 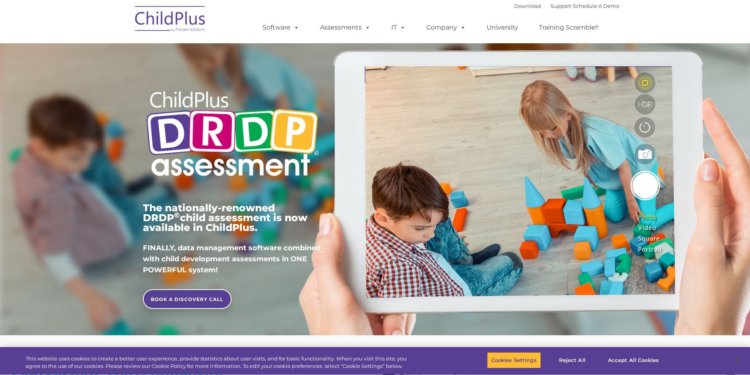 What do you see at coordinates (170, 20) in the screenshot?
I see `img: ChildPlus by Procare Solutions` at bounding box center [170, 20].